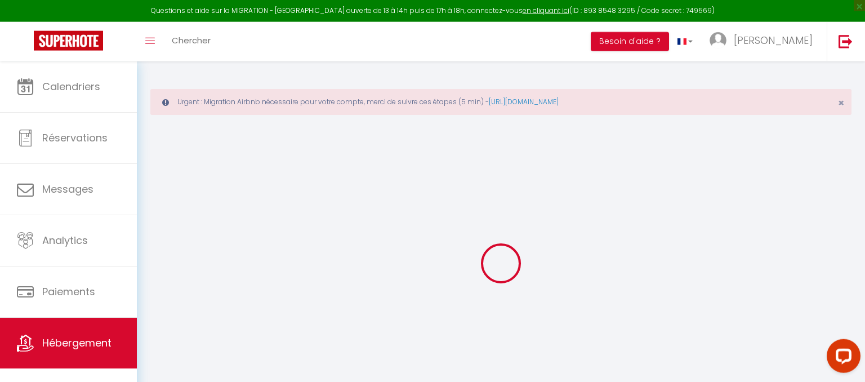 The image size is (865, 382). What do you see at coordinates (71, 86) in the screenshot?
I see `span: Calendriers` at bounding box center [71, 86].